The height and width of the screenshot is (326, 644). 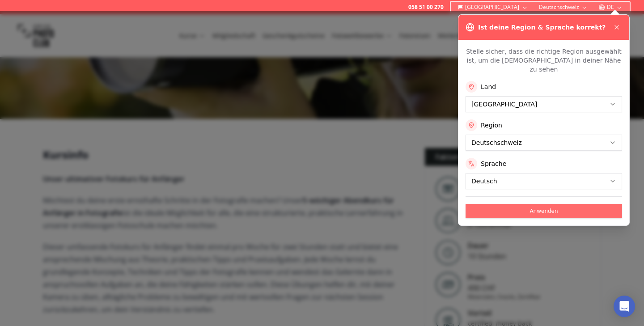 I want to click on button: Deutschschweiz, so click(x=563, y=7).